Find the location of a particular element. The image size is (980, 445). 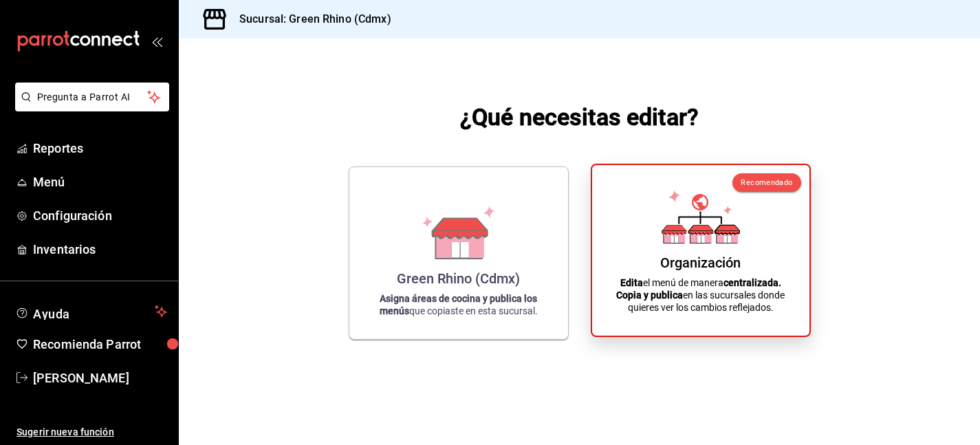

button: Pregunta a Parrot AI is located at coordinates (92, 97).